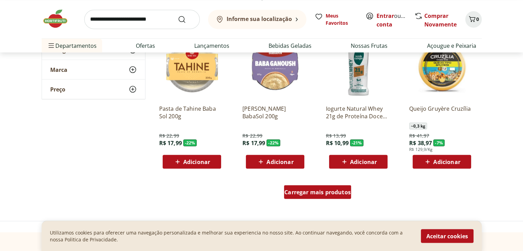  Describe the element at coordinates (341, 19) in the screenshot. I see `span: Meus Favoritos` at that location.